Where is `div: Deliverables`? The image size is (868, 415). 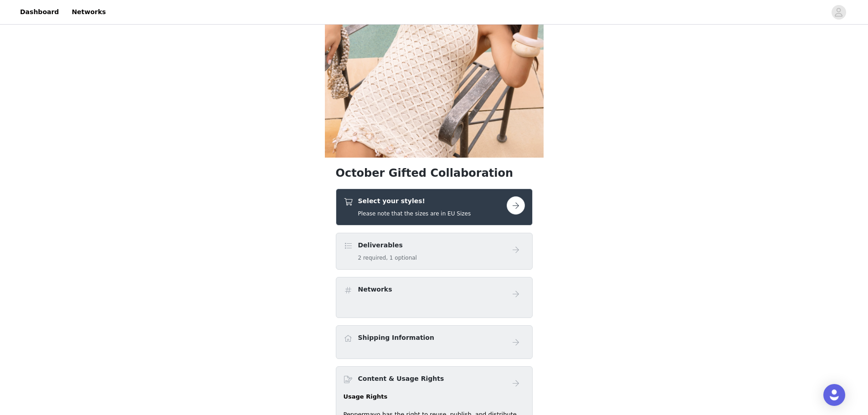
div: Deliverables is located at coordinates (434, 251).